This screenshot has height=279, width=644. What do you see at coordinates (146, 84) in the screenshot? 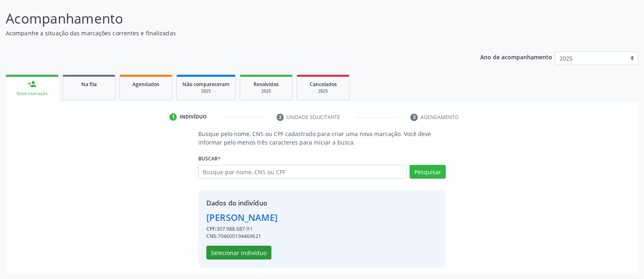
I see `span: Agendados` at bounding box center [146, 84].